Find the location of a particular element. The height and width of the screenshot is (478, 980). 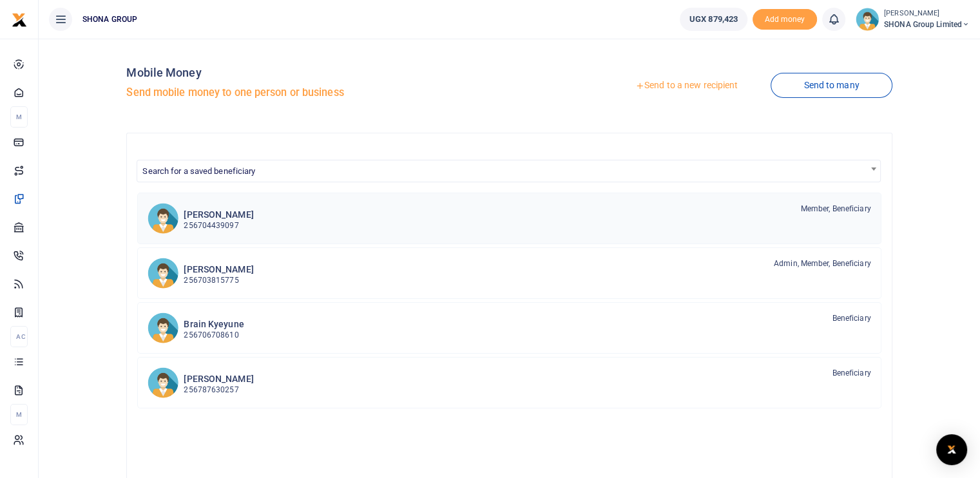

p: 256704439097 is located at coordinates (218, 225).